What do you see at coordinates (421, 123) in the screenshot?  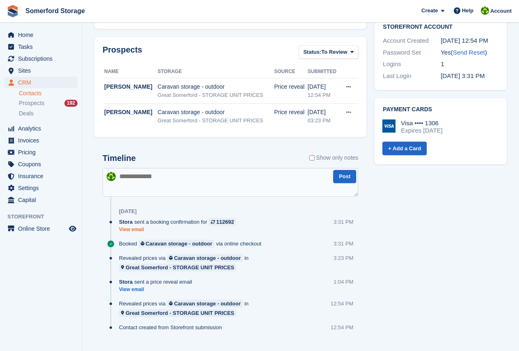 I see `div: Visa •••• 1306` at bounding box center [421, 123].